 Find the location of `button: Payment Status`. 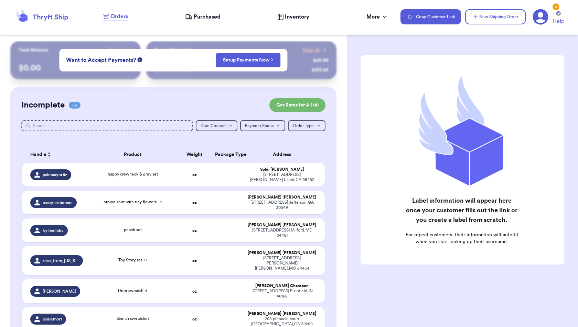

button: Payment Status is located at coordinates (262, 126).